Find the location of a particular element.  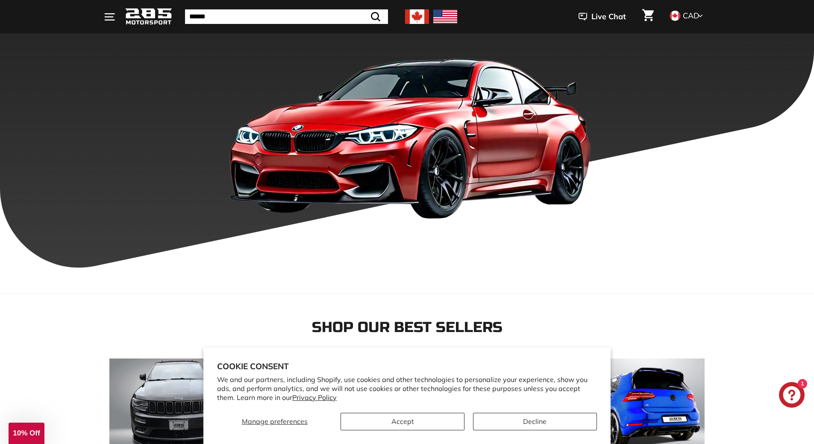

p: We and our partners, including Shopify, use cookies and other technologies to personalize your ex... is located at coordinates (407, 388).